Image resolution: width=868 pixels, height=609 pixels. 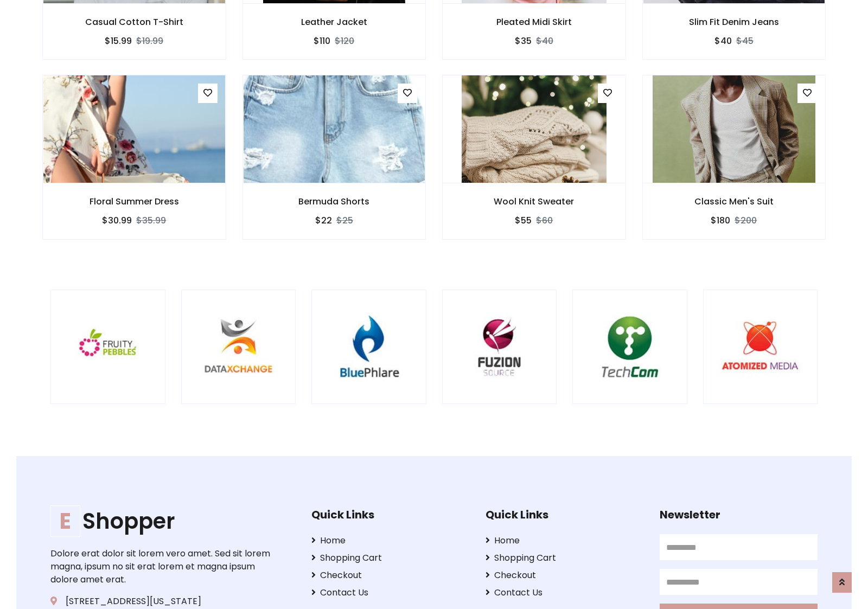 I want to click on h6: Pleated Midi Skirt, so click(x=534, y=22).